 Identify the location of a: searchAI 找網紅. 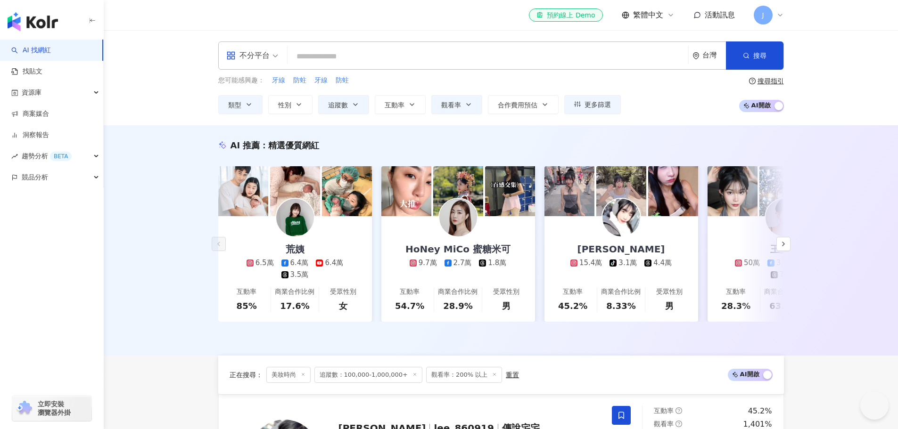
(31, 50).